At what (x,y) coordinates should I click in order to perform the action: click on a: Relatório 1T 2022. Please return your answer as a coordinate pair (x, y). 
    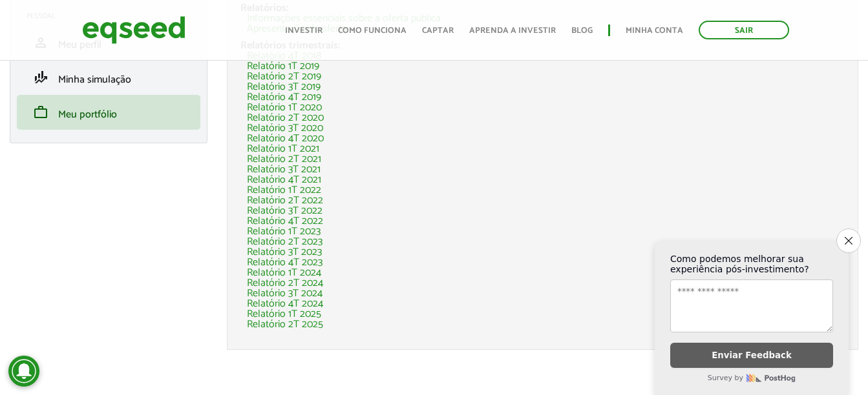
    Looking at the image, I should click on (284, 191).